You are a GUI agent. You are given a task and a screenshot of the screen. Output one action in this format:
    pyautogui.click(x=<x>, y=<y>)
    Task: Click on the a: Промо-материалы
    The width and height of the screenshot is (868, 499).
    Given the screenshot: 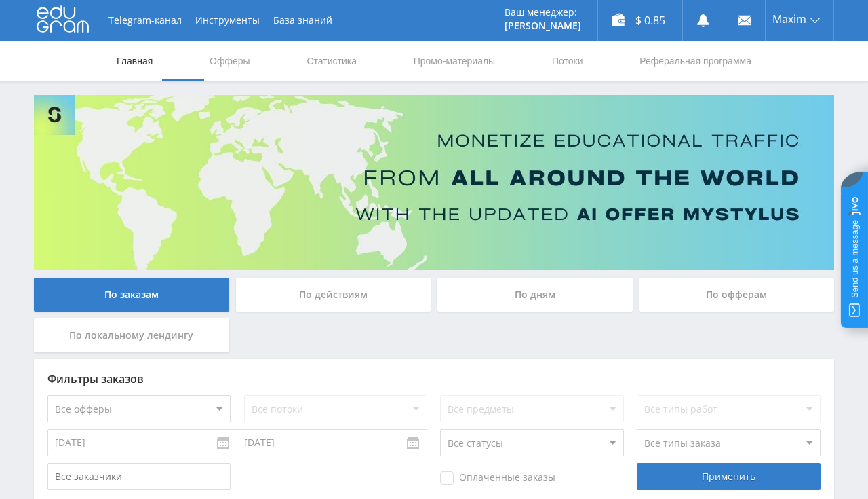 What is the action you would take?
    pyautogui.click(x=455, y=61)
    